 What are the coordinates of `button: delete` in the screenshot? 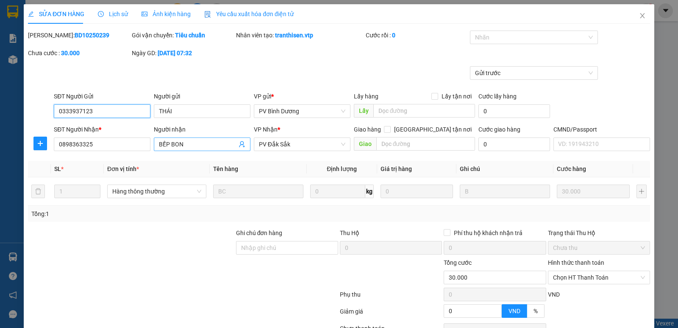 It's located at (38, 191).